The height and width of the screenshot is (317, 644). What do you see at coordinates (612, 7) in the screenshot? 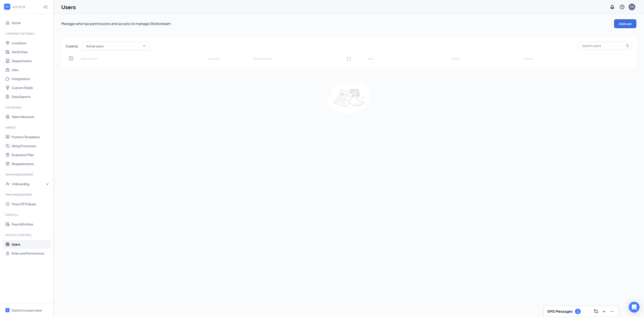
I see `svg: Notifications` at bounding box center [612, 7].